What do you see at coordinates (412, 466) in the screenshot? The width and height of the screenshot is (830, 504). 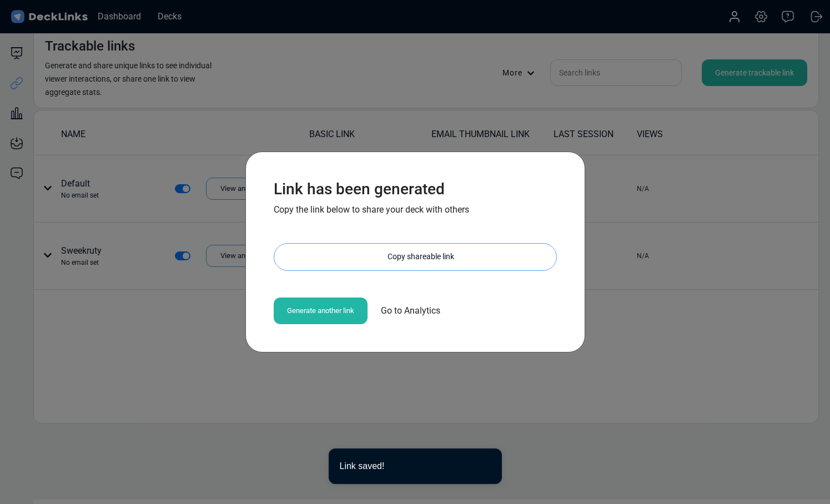 I see `div: Link saved!` at bounding box center [412, 466].